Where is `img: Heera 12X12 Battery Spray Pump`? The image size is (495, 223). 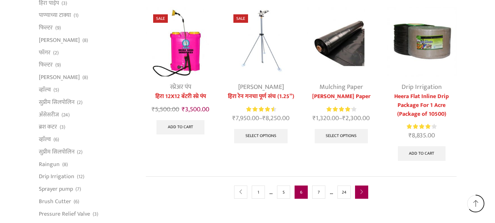 img: Heera 12X12 Battery Spray Pump is located at coordinates (180, 41).